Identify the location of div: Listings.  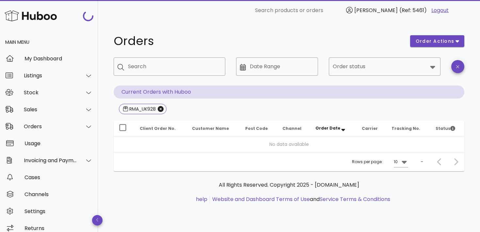
(50, 75).